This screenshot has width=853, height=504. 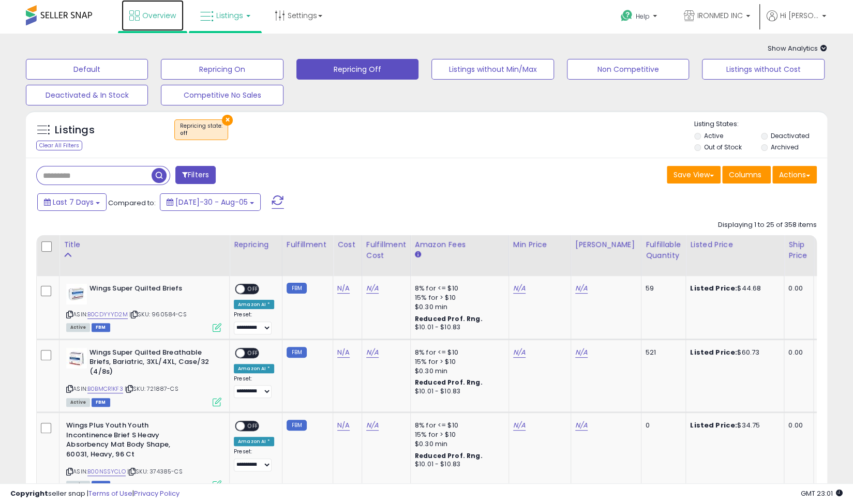 What do you see at coordinates (418, 255) in the screenshot?
I see `small: Amazon Fees.` at bounding box center [418, 255].